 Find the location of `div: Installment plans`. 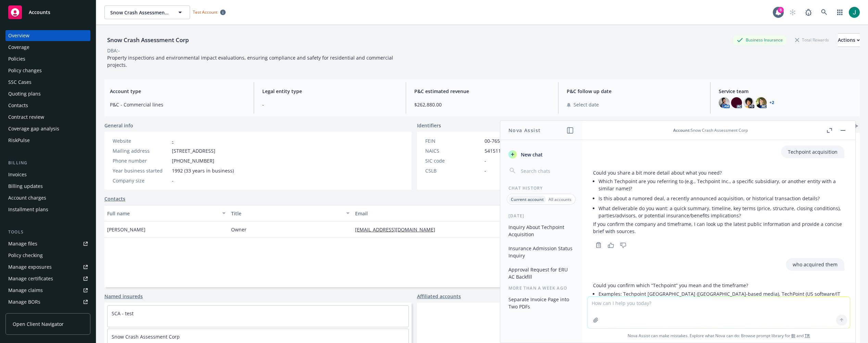

div: Installment plans is located at coordinates (28, 209).